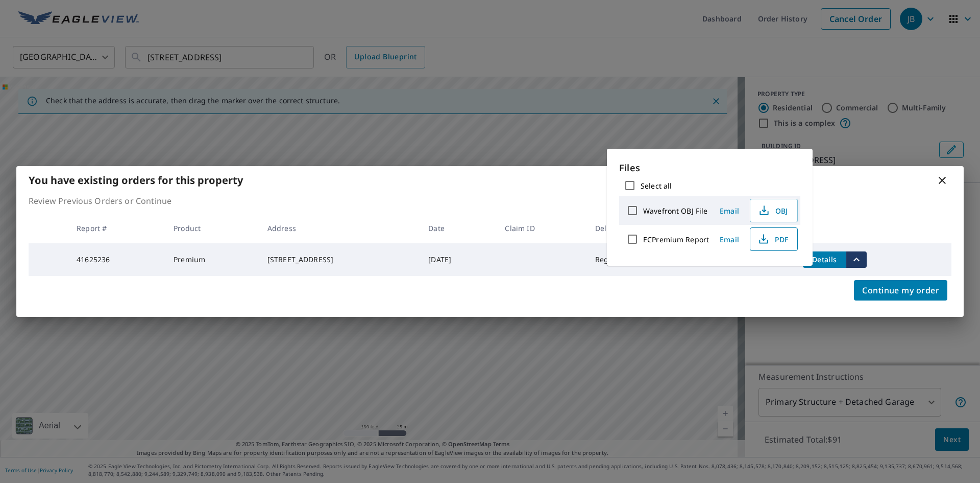  I want to click on th: Report #, so click(117, 228).